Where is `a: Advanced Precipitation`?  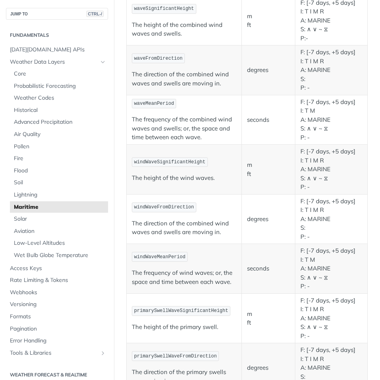 a: Advanced Precipitation is located at coordinates (59, 122).